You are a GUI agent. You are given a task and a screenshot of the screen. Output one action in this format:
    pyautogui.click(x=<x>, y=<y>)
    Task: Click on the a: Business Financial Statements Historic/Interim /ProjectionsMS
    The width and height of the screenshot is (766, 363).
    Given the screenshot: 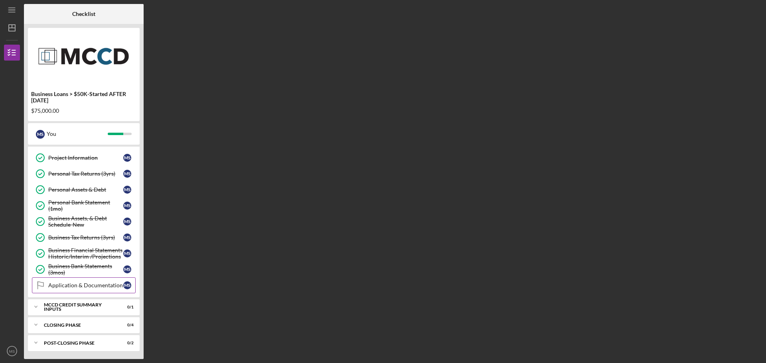 What is the action you would take?
    pyautogui.click(x=84, y=254)
    